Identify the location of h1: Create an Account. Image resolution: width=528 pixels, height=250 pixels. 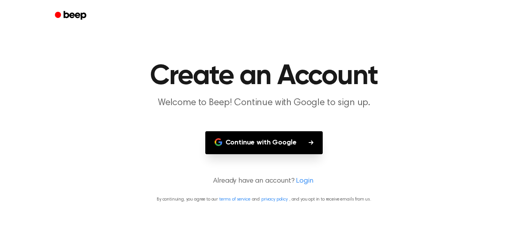
(264, 76).